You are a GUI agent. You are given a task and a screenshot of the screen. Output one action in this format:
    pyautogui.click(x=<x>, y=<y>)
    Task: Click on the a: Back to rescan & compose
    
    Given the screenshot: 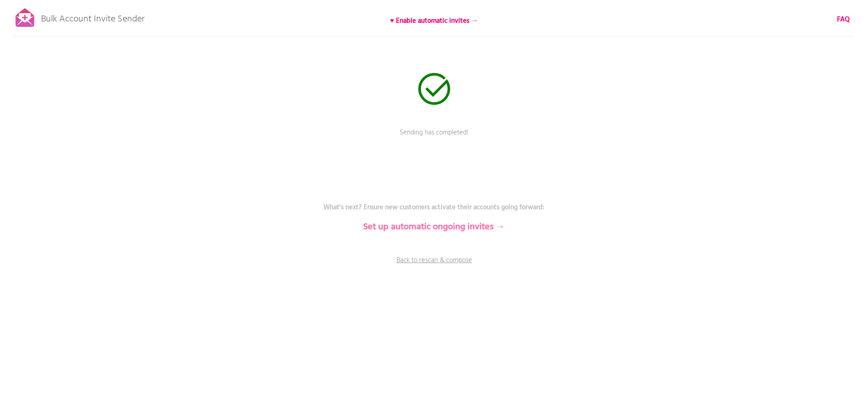 What is the action you would take?
    pyautogui.click(x=434, y=267)
    